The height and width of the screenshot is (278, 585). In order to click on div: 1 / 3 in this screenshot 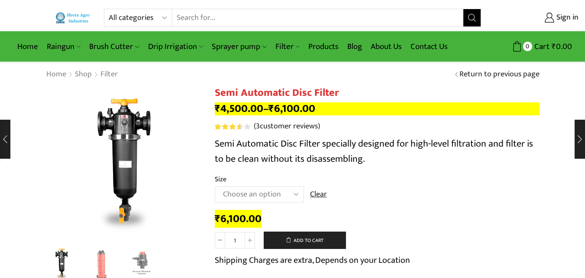, I will do `click(124, 165)`.